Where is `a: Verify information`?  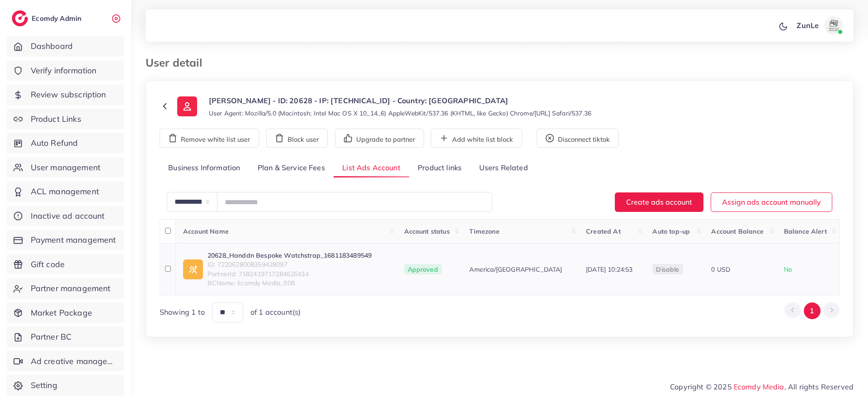 a: Verify information is located at coordinates (66, 71).